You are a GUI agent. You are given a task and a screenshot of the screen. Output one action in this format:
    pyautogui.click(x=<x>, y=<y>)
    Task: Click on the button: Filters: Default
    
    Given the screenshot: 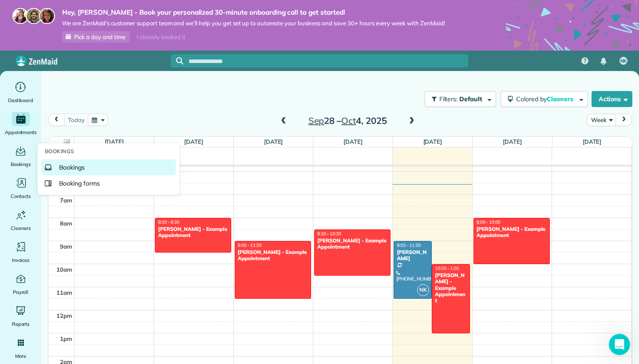 What is the action you would take?
    pyautogui.click(x=460, y=99)
    